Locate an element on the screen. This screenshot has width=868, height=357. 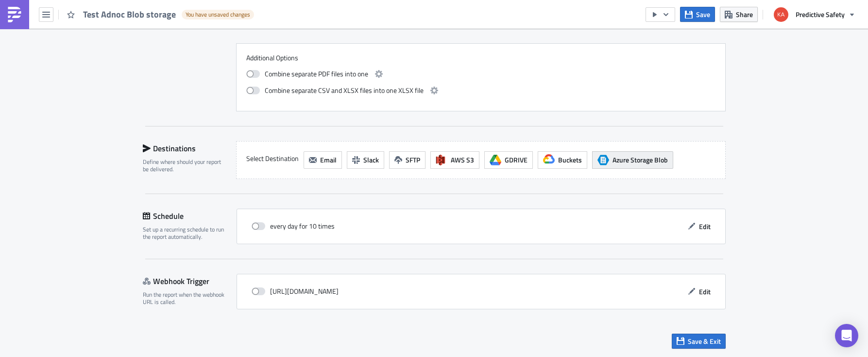
div: Set up a recurring schedule to run the report automatically. is located at coordinates (187, 233).